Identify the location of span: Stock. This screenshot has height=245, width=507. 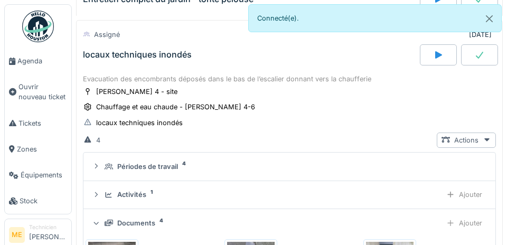
(43, 201).